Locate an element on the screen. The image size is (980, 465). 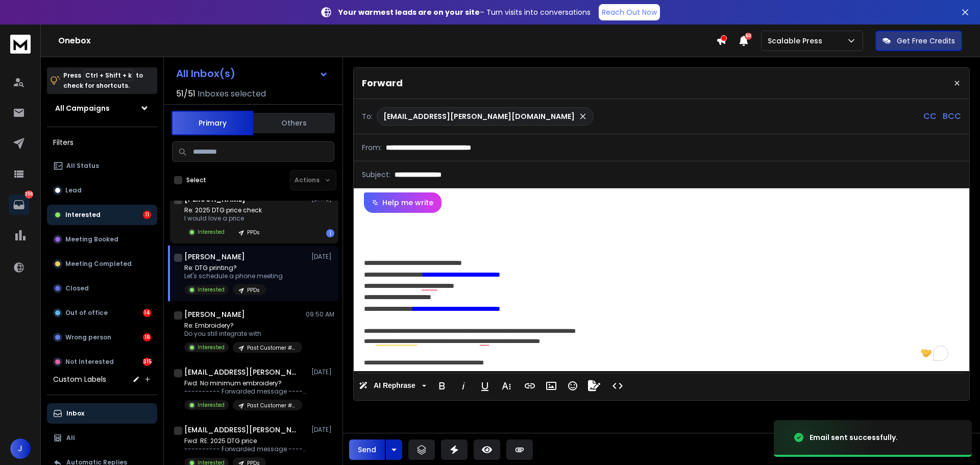
button: Lead is located at coordinates (102, 190).